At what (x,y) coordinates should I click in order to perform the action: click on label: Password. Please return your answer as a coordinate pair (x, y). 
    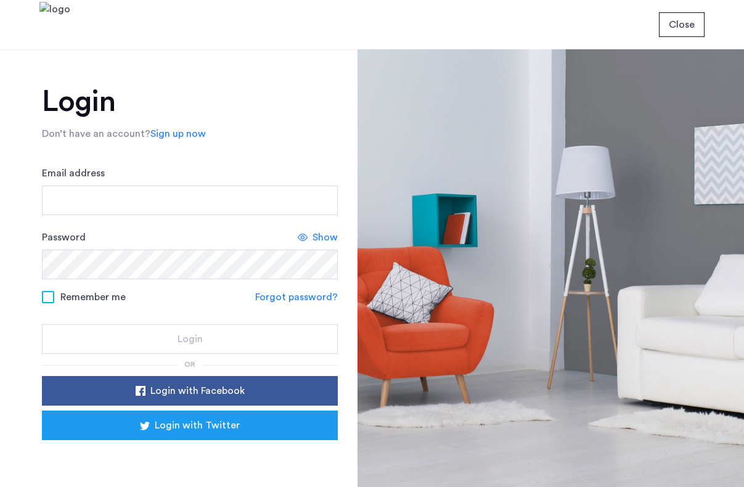
    Looking at the image, I should click on (63, 237).